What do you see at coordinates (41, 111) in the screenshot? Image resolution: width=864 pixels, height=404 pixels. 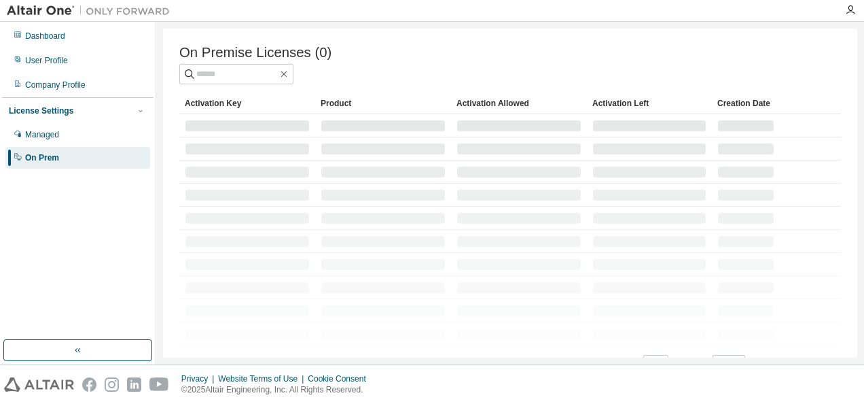 I see `div: License Settings` at bounding box center [41, 111].